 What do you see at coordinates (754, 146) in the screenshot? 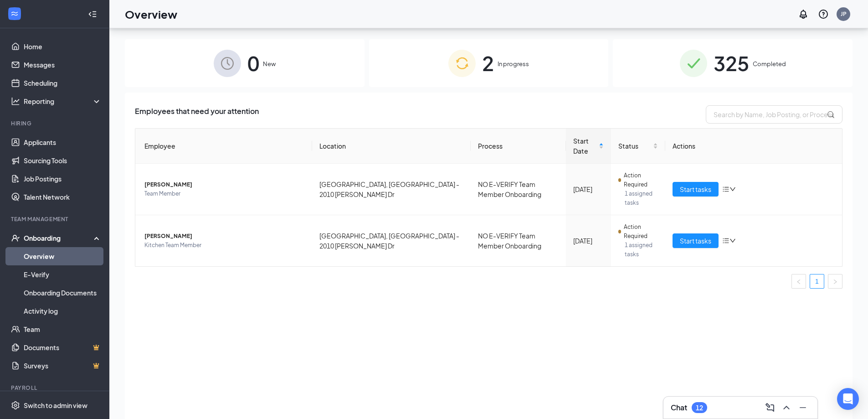
I see `th: Actions` at bounding box center [754, 146].